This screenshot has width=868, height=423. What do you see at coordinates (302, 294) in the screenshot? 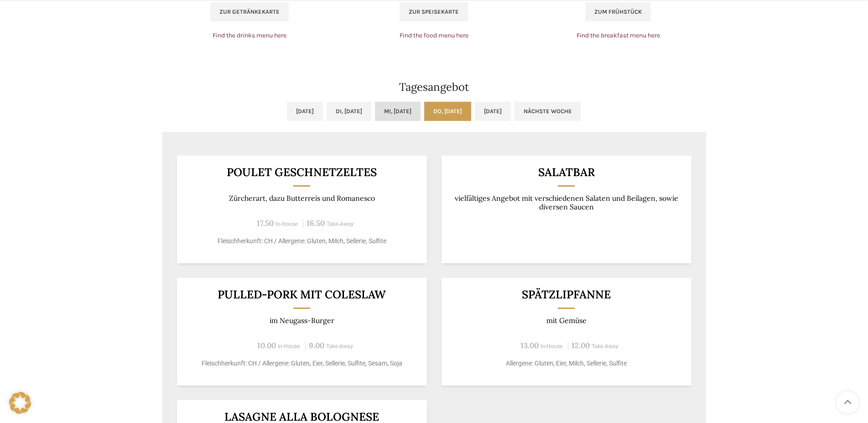
I see `h3: Pulled-Pork mit Coleslaw` at bounding box center [302, 294].